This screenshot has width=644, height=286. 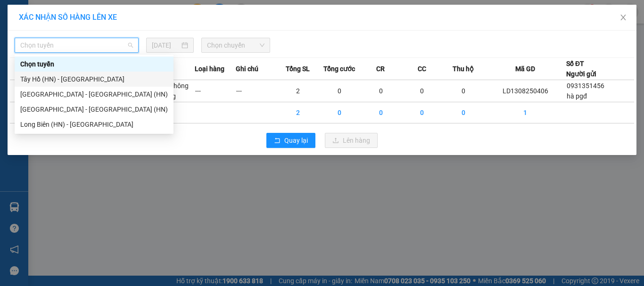 What do you see at coordinates (94, 64) in the screenshot?
I see `div: Chọn tuyến` at bounding box center [94, 64].